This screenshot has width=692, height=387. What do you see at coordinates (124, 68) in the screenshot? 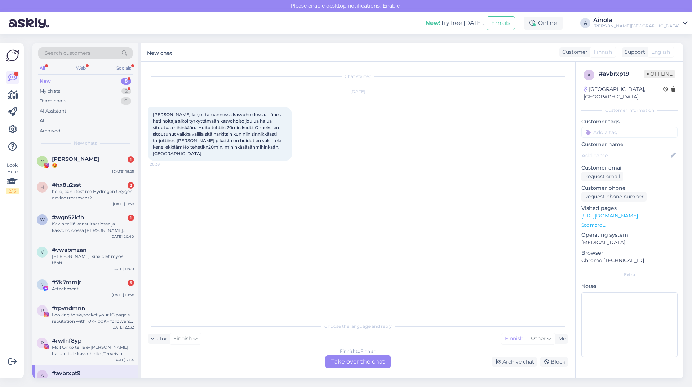
I see `div: Socials` at bounding box center [124, 68].